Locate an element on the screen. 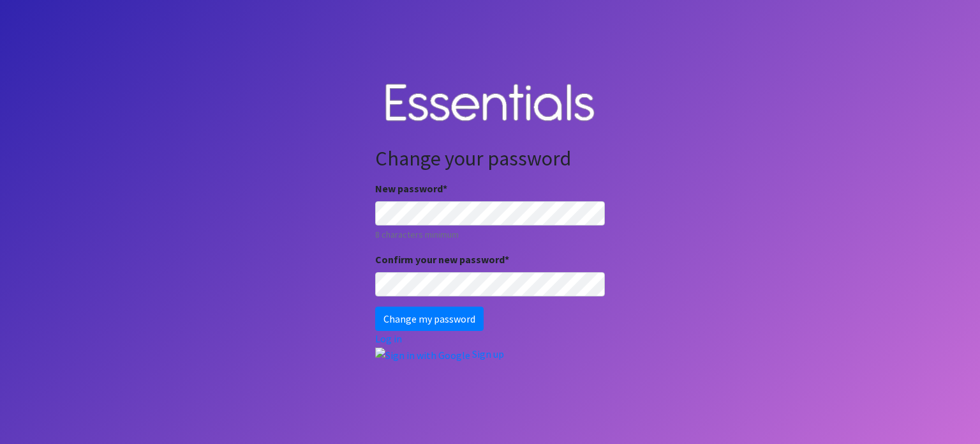 The height and width of the screenshot is (444, 980). a: Sign up is located at coordinates (488, 354).